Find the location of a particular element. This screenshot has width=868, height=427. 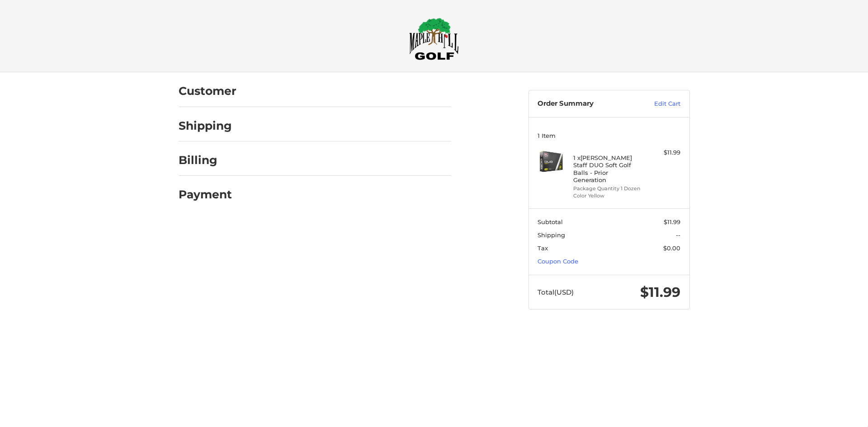

span: Shipping is located at coordinates (551, 235).